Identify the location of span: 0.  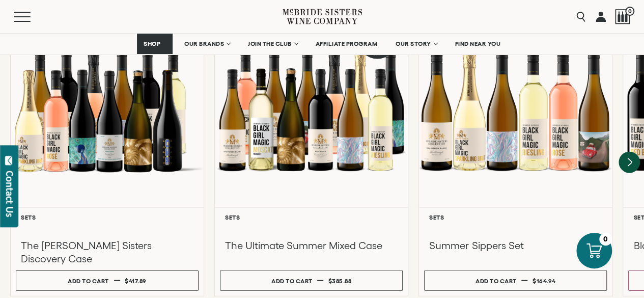
(630, 12).